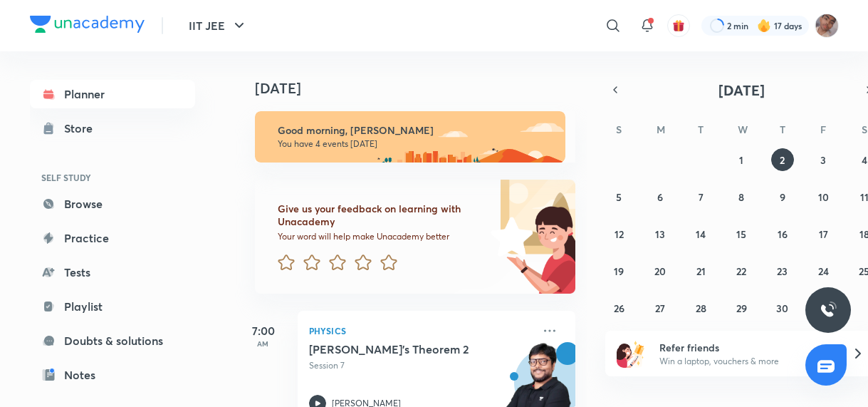 This screenshot has width=868, height=407. What do you see at coordinates (741, 159) in the screenshot?
I see `abbr: October 1, 2025` at bounding box center [741, 159].